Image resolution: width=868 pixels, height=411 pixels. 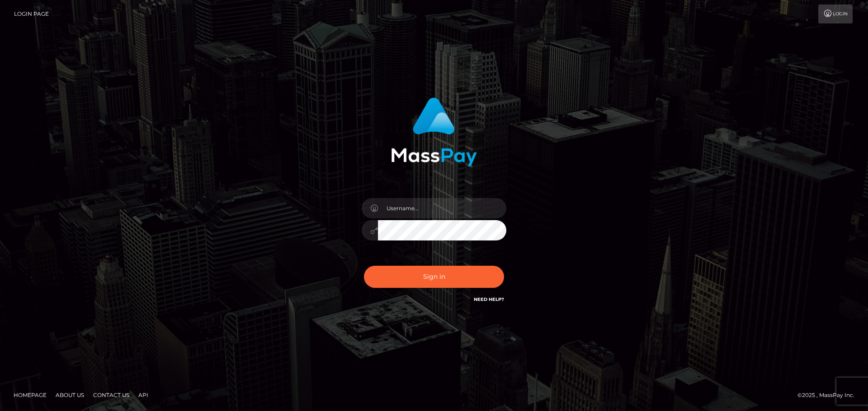 I want to click on a: About Us, so click(x=69, y=395).